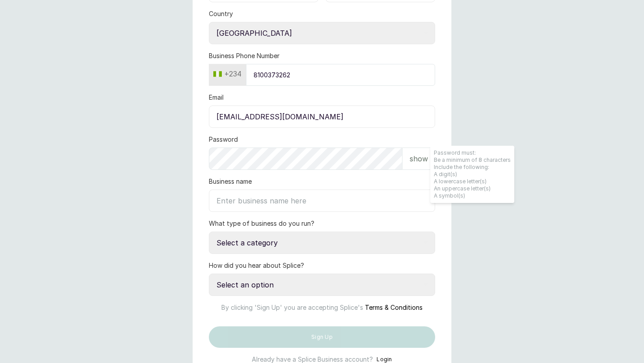 The width and height of the screenshot is (644, 363). What do you see at coordinates (419, 159) in the screenshot?
I see `p: show` at bounding box center [419, 159].